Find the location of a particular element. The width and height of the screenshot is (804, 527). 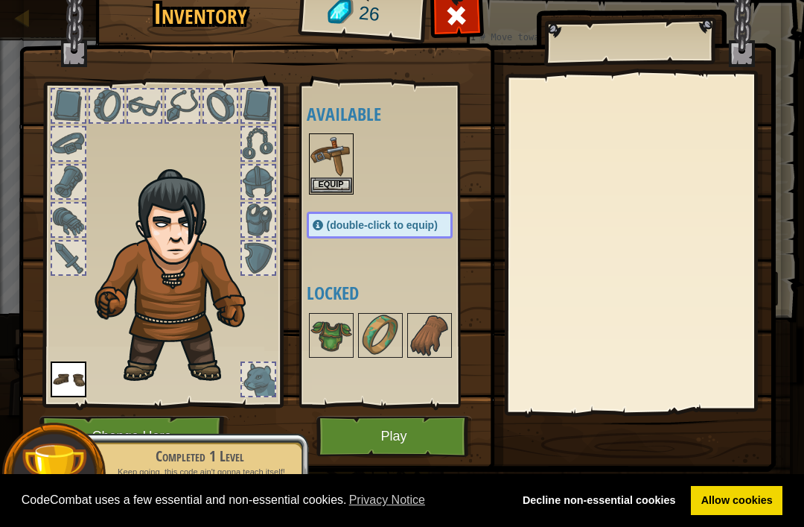

a: deny cookies is located at coordinates (599, 501).